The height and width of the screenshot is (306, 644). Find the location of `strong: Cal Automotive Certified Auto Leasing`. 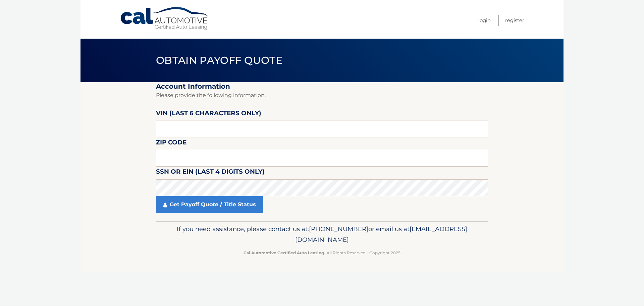

strong: Cal Automotive Certified Auto Leasing is located at coordinates (284, 253).